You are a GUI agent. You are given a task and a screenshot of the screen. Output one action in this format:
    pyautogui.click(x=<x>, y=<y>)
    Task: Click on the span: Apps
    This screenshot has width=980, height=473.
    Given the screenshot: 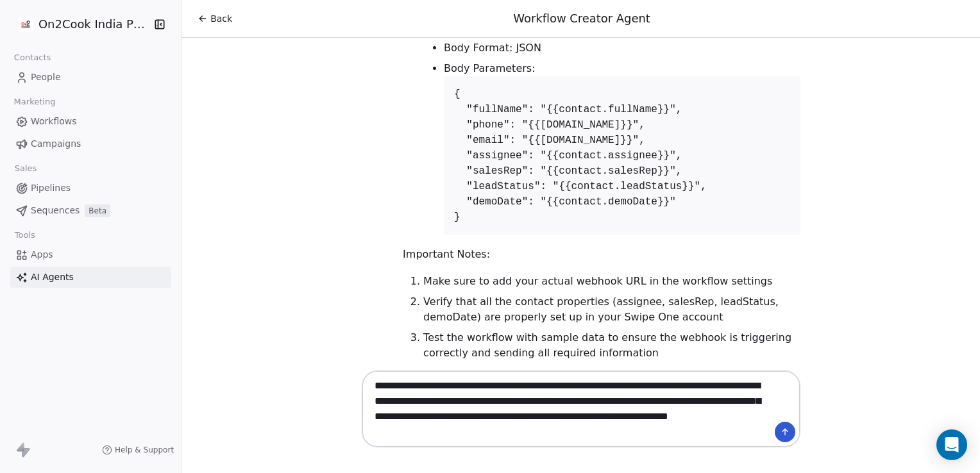 What is the action you would take?
    pyautogui.click(x=42, y=254)
    